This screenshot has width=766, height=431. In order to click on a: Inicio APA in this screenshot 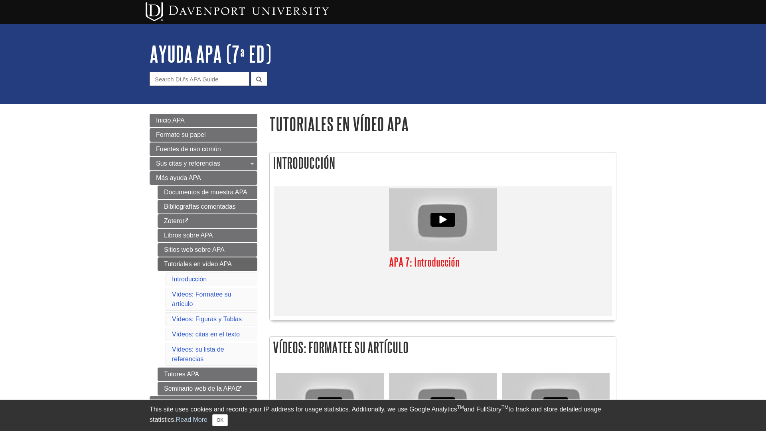, I will do `click(203, 120)`.